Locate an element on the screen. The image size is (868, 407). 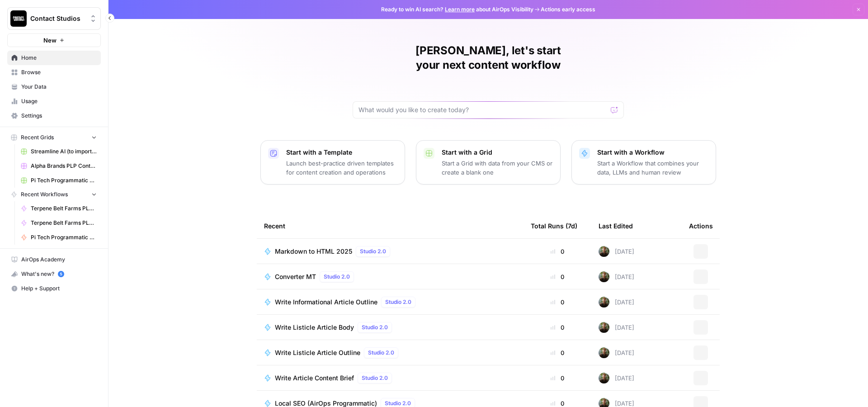
span: Actions early access is located at coordinates (568, 9).